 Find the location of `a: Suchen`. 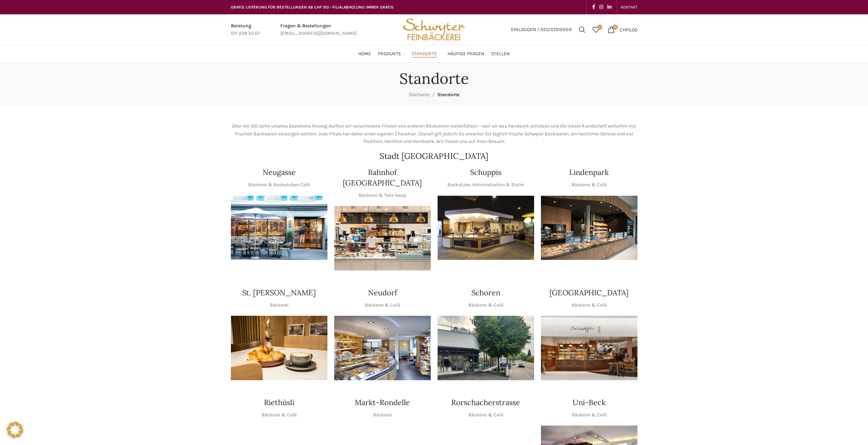

a: Suchen is located at coordinates (582, 29).